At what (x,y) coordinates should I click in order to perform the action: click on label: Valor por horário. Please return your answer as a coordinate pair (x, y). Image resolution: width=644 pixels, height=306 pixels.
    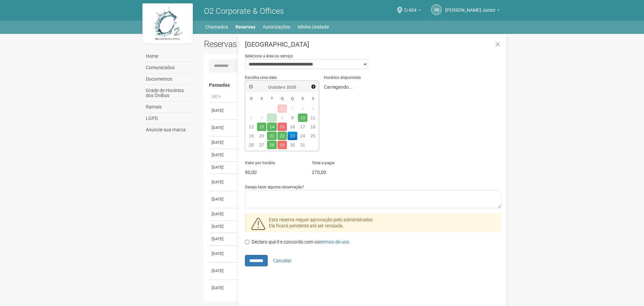
    Looking at the image, I should click on (260, 163).